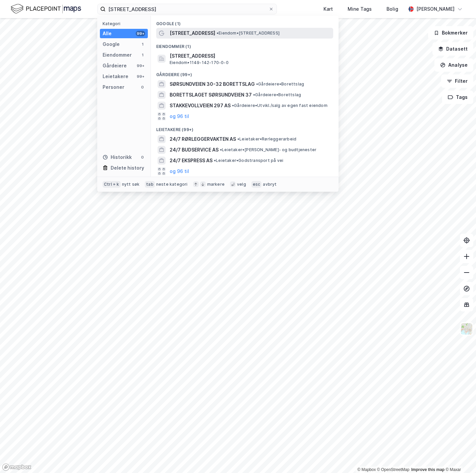 The height and width of the screenshot is (473, 476). Describe the element at coordinates (244, 45) in the screenshot. I see `div: Eiendommer (1)` at that location.